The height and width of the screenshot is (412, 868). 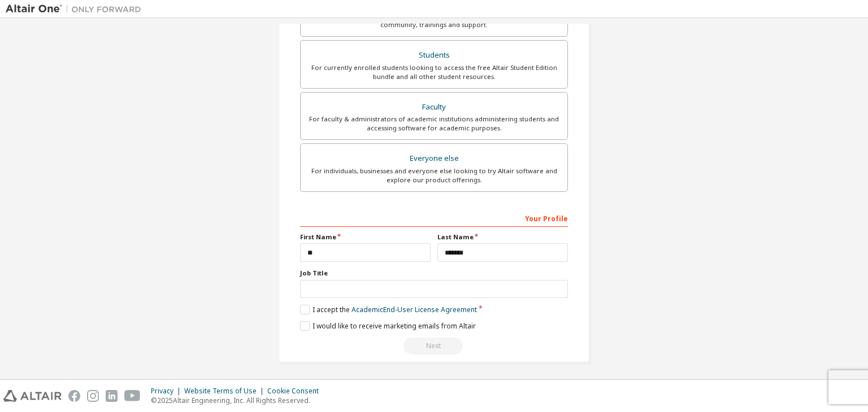 What do you see at coordinates (32, 396) in the screenshot?
I see `img: altair_logo.svg` at bounding box center [32, 396].